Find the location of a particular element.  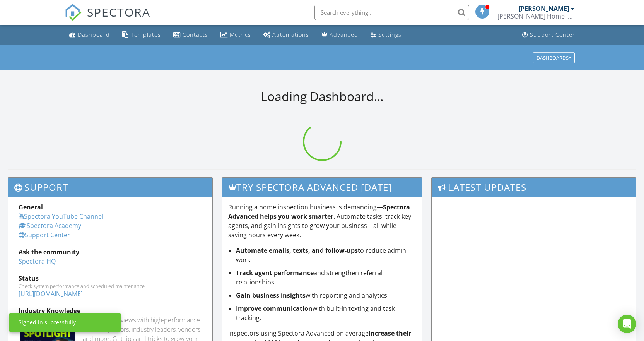

input: Search everything... is located at coordinates (392, 12).